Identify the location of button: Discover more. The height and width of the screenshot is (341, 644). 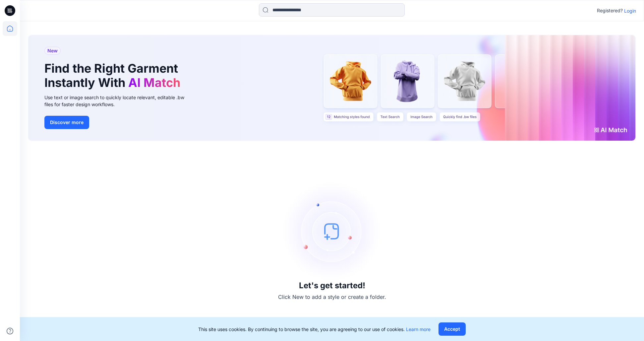
(66, 122).